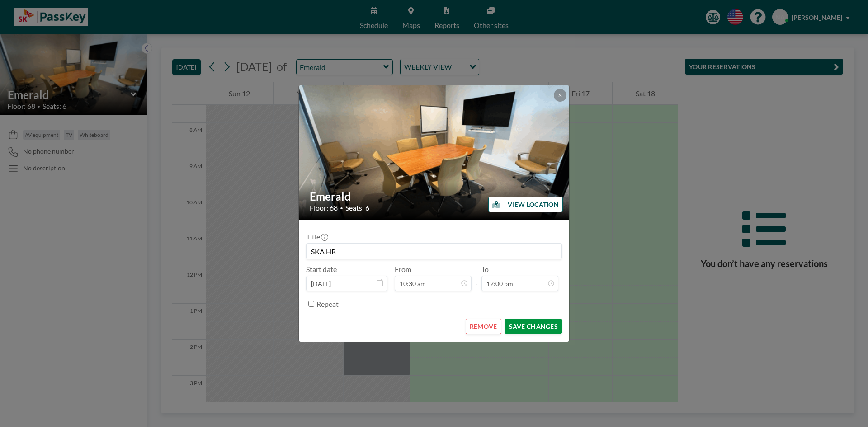 The height and width of the screenshot is (427, 868). What do you see at coordinates (323, 208) in the screenshot?
I see `span: Floor: 68` at bounding box center [323, 208].